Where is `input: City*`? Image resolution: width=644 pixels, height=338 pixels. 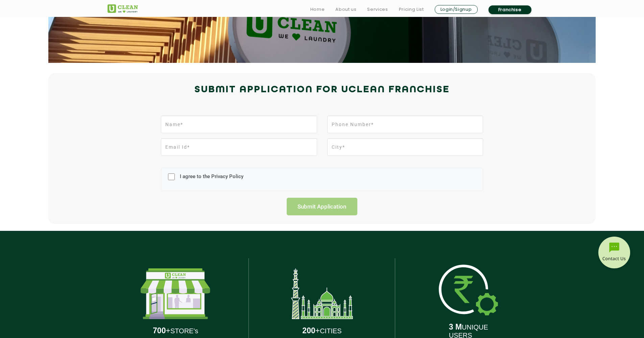 input: City* is located at coordinates (405, 147).